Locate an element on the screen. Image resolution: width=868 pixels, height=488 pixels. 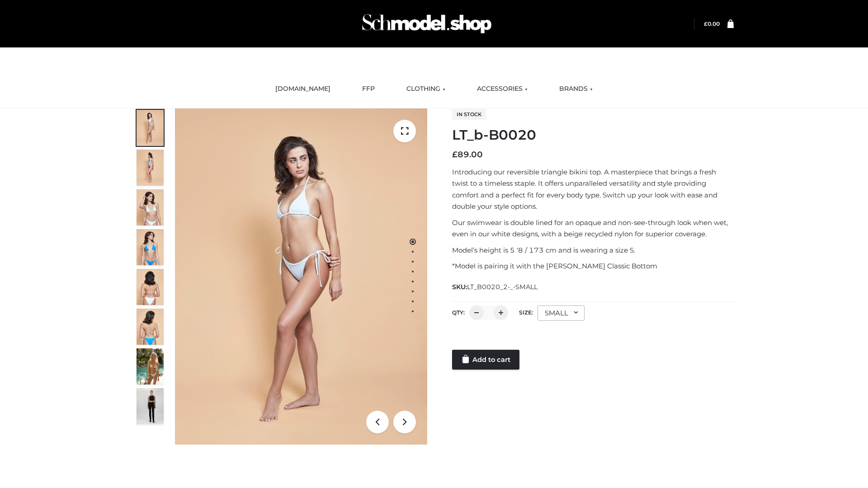
a: CLOTHING is located at coordinates (426, 89).